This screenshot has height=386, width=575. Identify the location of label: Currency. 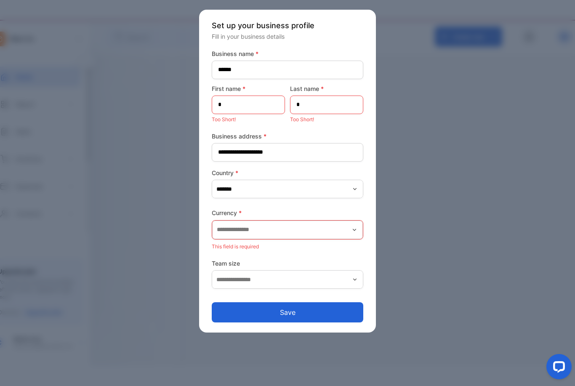
(288, 213).